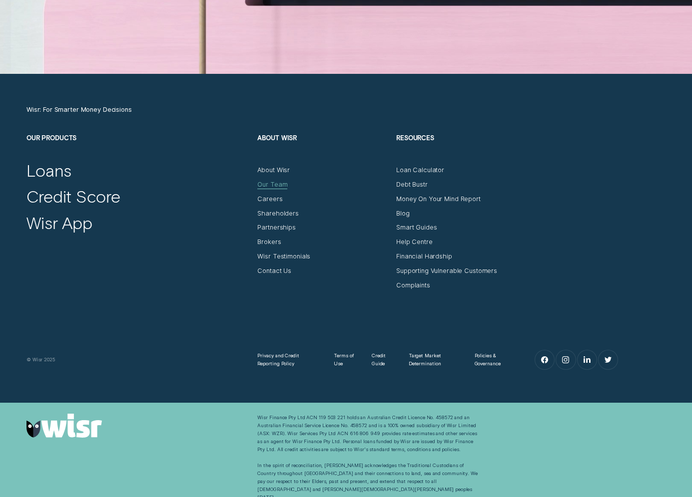 This screenshot has height=497, width=692. I want to click on div: Loans, so click(49, 170).